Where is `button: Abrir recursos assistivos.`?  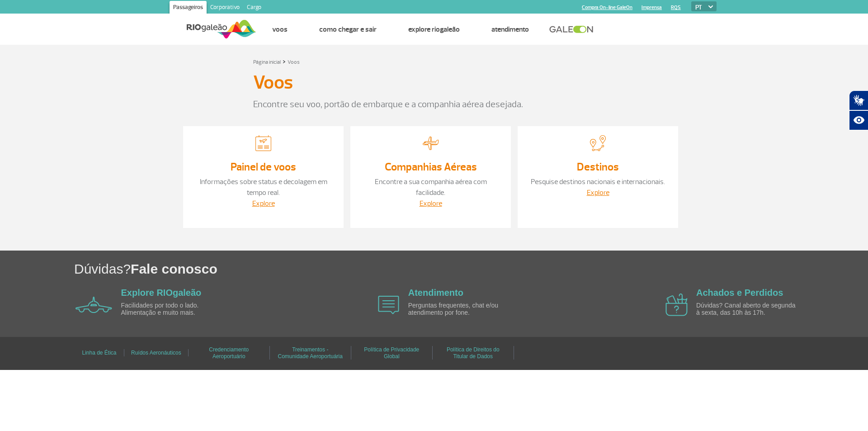 button: Abrir recursos assistivos. is located at coordinates (858, 120).